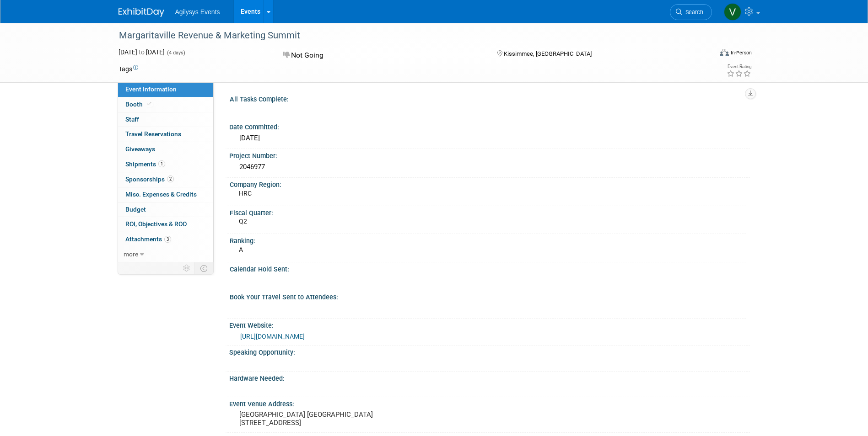  Describe the element at coordinates (161, 194) in the screenshot. I see `span: Misc. Expenses & Credits` at that location.